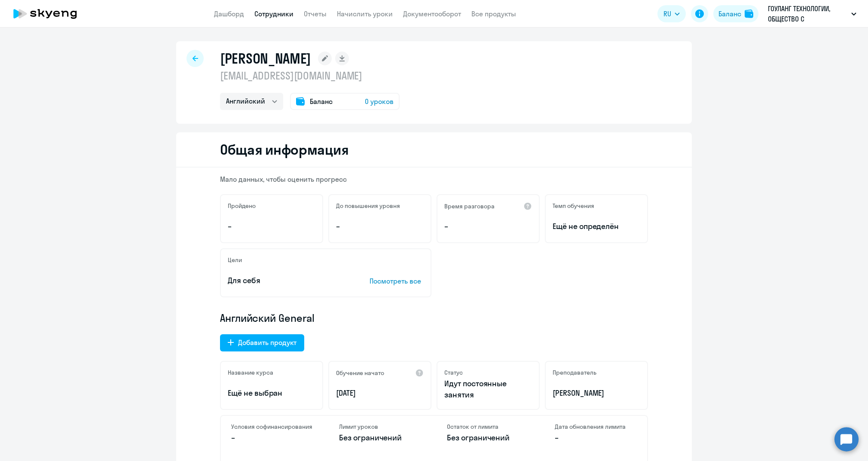 Image resolution: width=868 pixels, height=461 pixels. I want to click on p: Для себя, so click(285, 280).